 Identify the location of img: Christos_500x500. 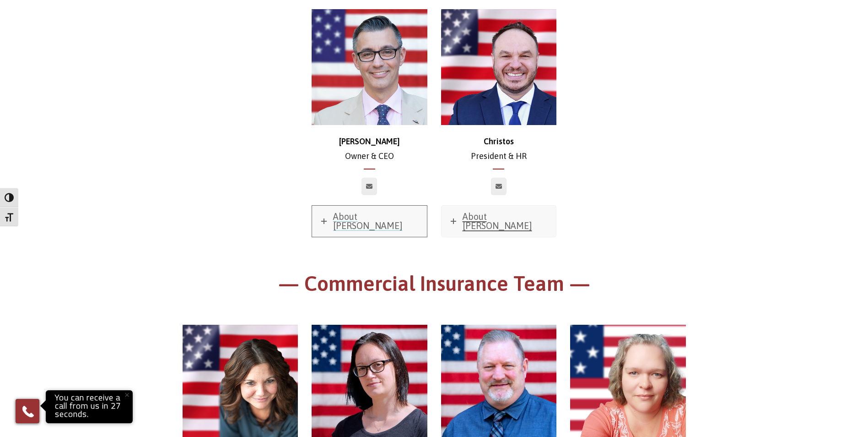
(499, 67).